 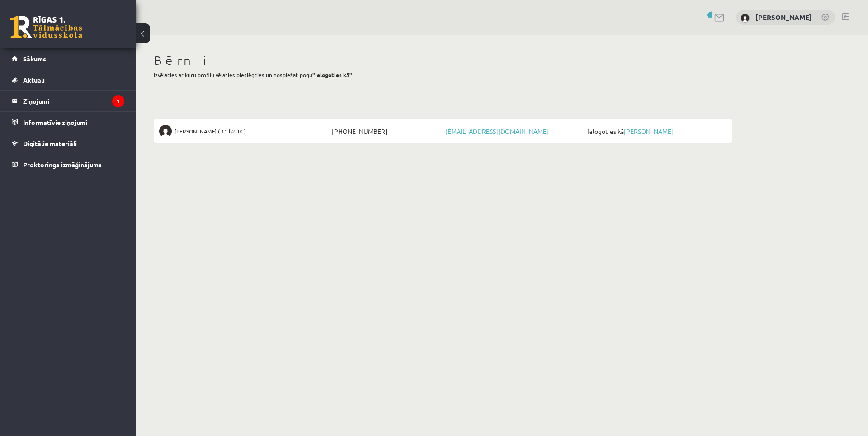 What do you see at coordinates (63, 165) in the screenshot?
I see `span: Proktoringa izmēģinājums` at bounding box center [63, 165].